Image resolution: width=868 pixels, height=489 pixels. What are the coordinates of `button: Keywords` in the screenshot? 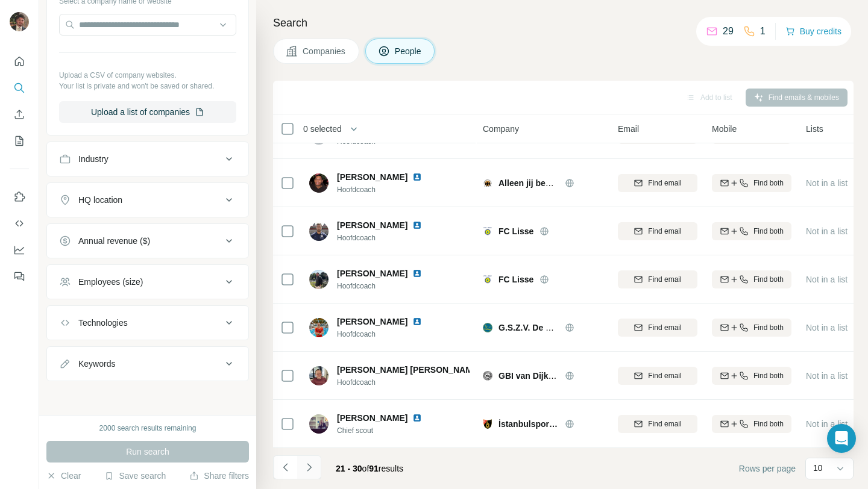 It's located at (148, 364).